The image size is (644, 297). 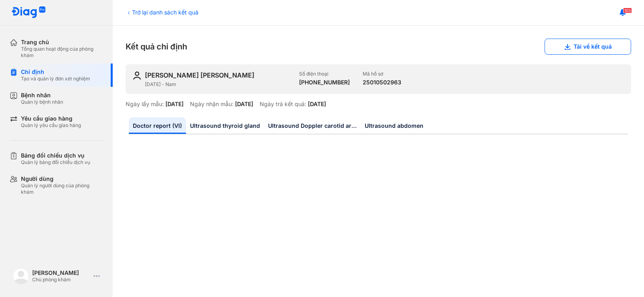 What do you see at coordinates (56, 72) in the screenshot?
I see `div: Chỉ định` at bounding box center [56, 72].